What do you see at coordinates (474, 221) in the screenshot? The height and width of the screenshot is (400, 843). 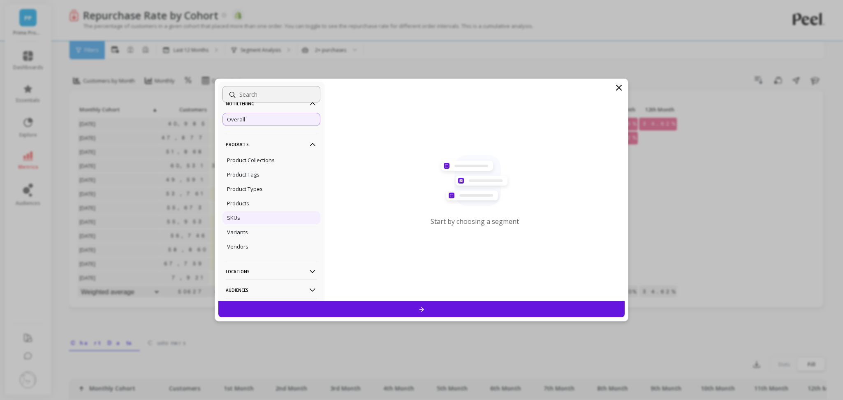 I see `p: Start by choosing a segment` at bounding box center [474, 221].